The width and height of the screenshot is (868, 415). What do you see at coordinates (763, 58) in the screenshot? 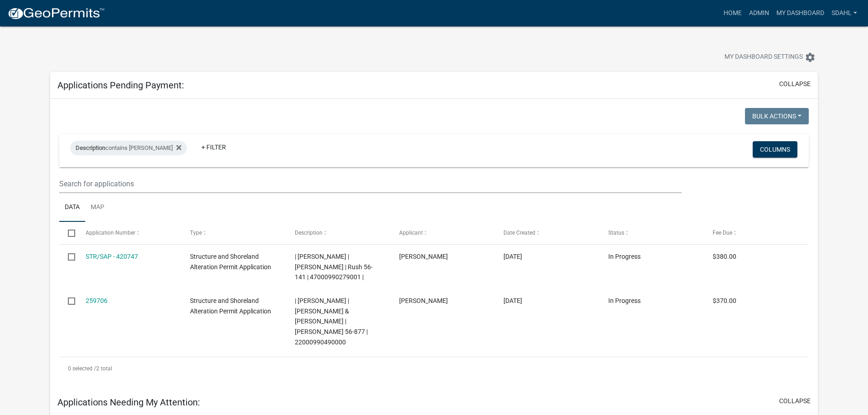
I see `span: My Dashboard Settings` at bounding box center [763, 58].